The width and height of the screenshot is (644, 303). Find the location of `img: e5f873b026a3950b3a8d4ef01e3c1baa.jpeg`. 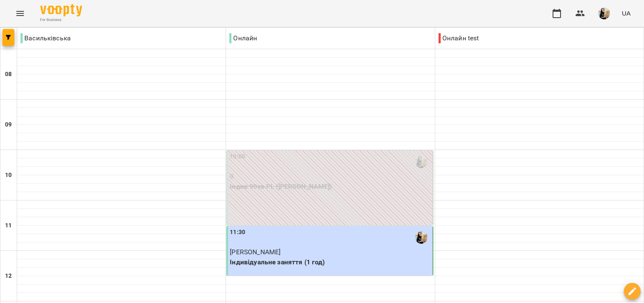

img: e5f873b026a3950b3a8d4ef01e3c1baa.jpeg is located at coordinates (604, 13).